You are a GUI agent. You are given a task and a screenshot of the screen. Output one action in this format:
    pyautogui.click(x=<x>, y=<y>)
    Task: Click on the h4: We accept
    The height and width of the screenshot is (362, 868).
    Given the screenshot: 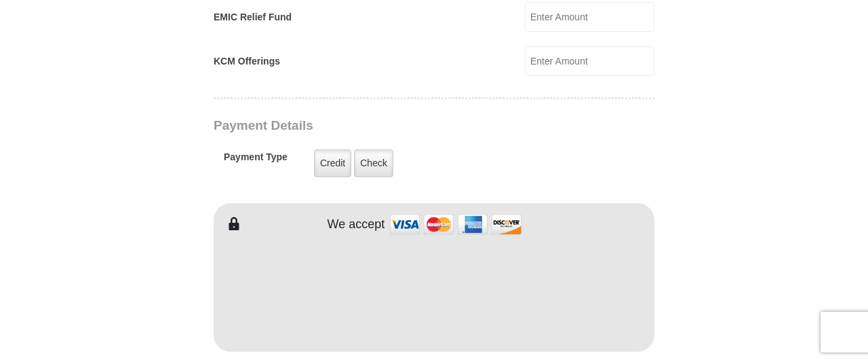 What is the action you would take?
    pyautogui.click(x=356, y=225)
    